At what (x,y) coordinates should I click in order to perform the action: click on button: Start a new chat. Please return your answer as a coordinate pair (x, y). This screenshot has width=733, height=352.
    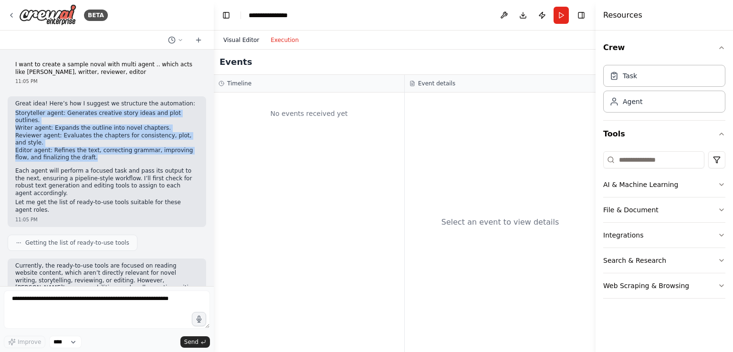
    Looking at the image, I should click on (199, 40).